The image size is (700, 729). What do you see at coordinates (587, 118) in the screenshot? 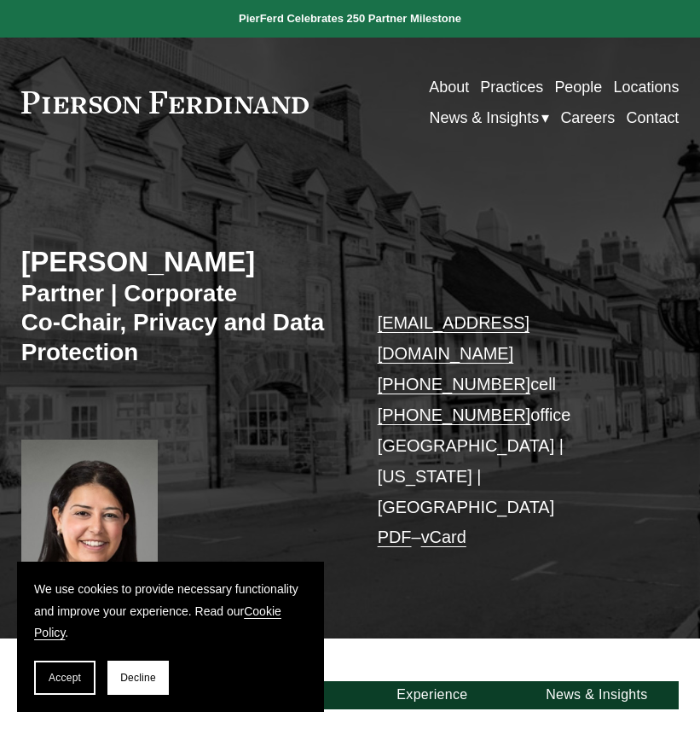
I see `a: Careers` at bounding box center [587, 118].